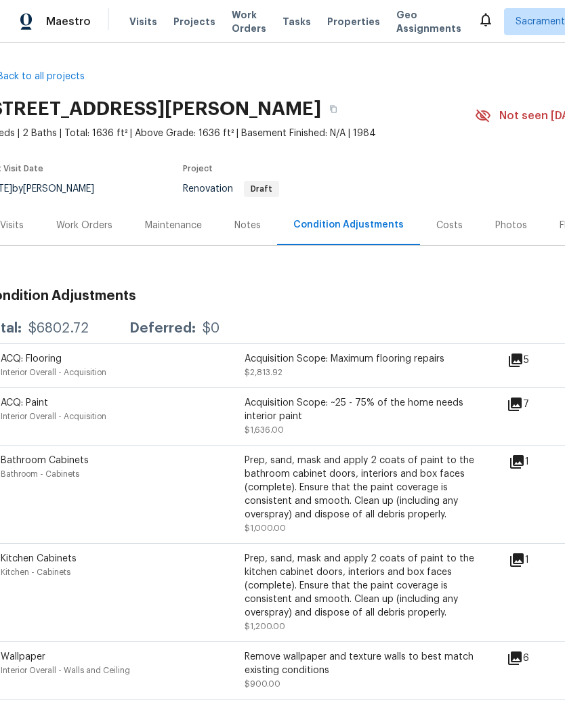 The width and height of the screenshot is (565, 728). What do you see at coordinates (31, 359) in the screenshot?
I see `span: ACQ: Flooring` at bounding box center [31, 359].